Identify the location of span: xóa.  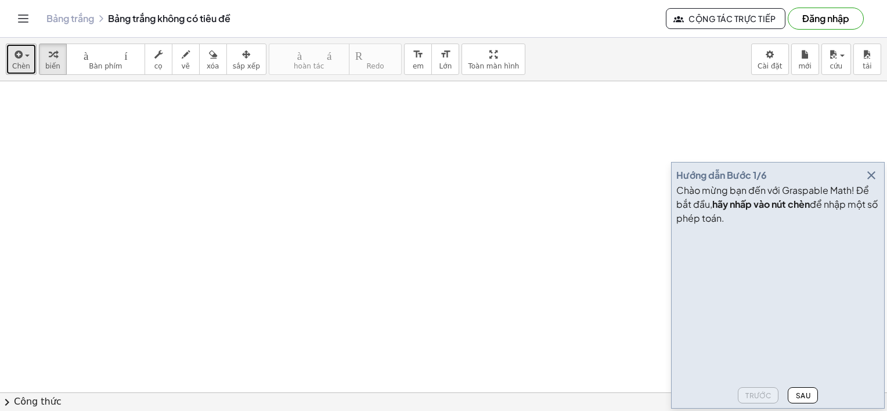
(213, 66).